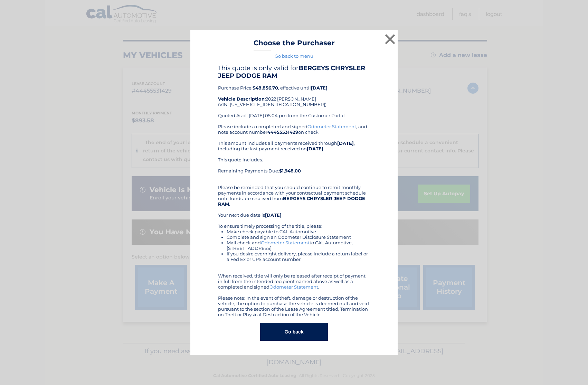  What do you see at coordinates (290, 171) in the screenshot?
I see `b: $1,948.00` at bounding box center [290, 171].